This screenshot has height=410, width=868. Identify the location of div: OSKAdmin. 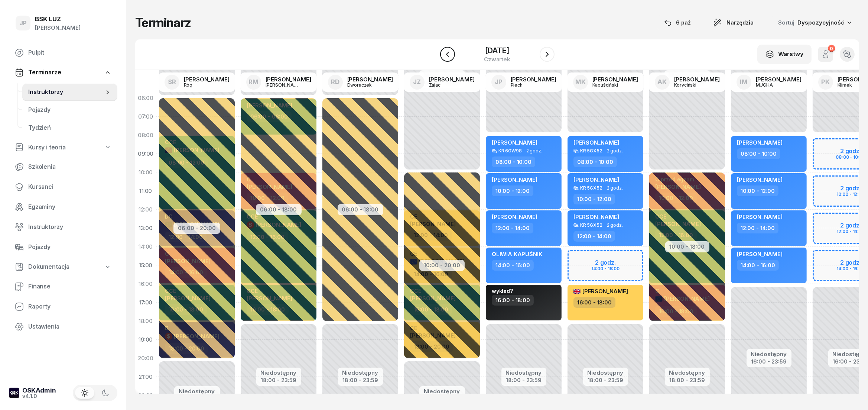
(39, 390).